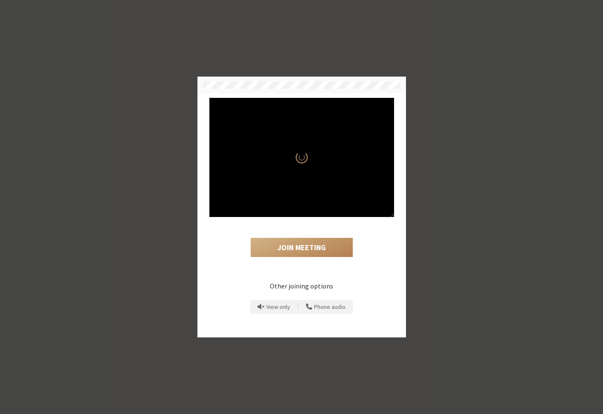 The height and width of the screenshot is (414, 603). What do you see at coordinates (330, 307) in the screenshot?
I see `span: Phone audio` at bounding box center [330, 307].